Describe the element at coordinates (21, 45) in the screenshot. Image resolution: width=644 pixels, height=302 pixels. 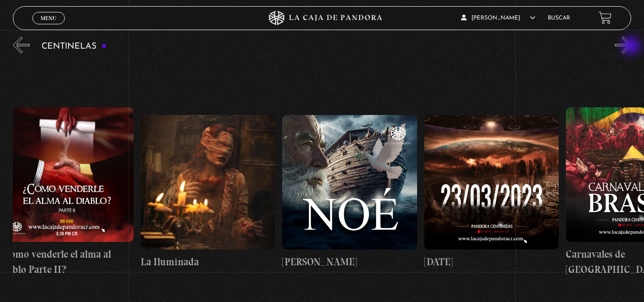
I see `button: Previous` at that location.